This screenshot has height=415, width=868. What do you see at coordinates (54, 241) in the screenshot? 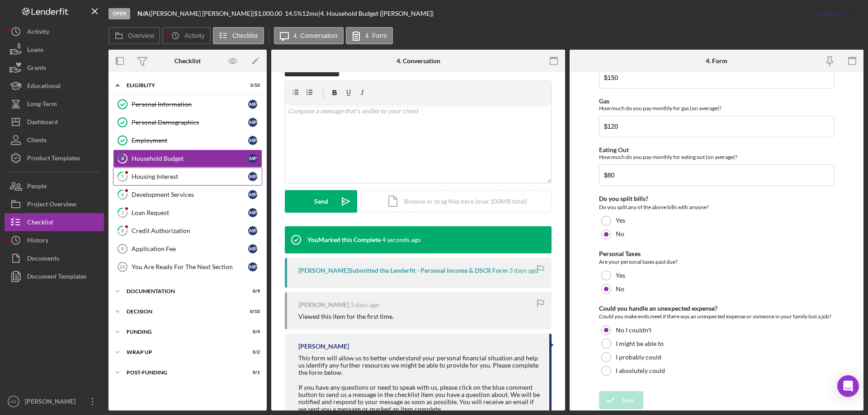
I see `button: History` at bounding box center [54, 241].